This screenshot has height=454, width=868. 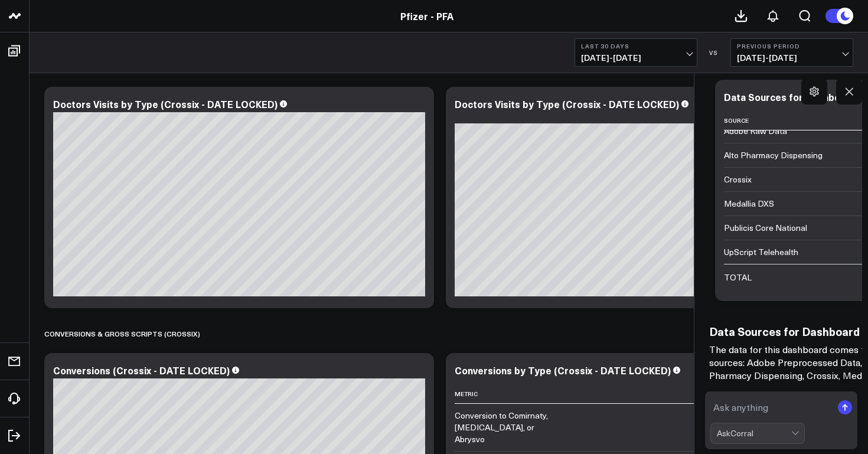 What do you see at coordinates (563, 370) in the screenshot?
I see `div: Conversions by Type (Crossix - DATE LOCKED)` at bounding box center [563, 370].